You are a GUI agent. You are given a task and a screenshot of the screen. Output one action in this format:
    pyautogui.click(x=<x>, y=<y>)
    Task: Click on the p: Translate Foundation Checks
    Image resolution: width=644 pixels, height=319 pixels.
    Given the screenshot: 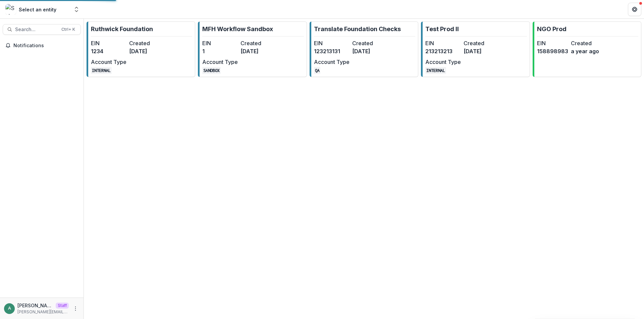 What is the action you would take?
    pyautogui.click(x=357, y=29)
    